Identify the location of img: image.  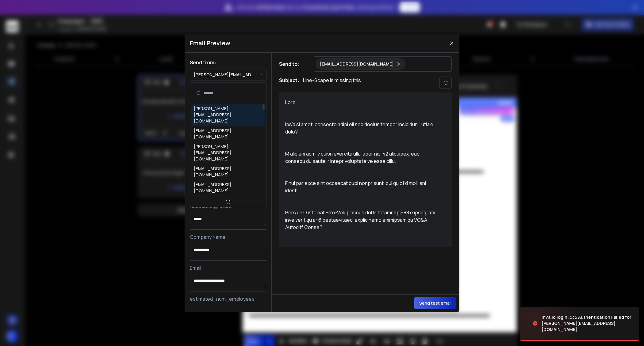
(551, 323).